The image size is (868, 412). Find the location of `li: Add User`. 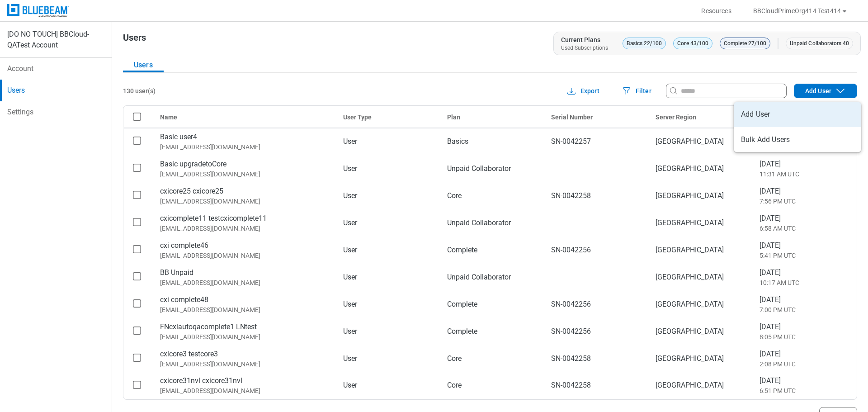

li: Add User is located at coordinates (798, 114).